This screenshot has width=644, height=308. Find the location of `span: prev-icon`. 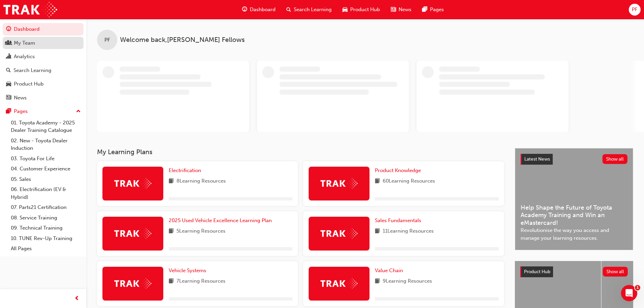

span: prev-icon is located at coordinates (77, 299).